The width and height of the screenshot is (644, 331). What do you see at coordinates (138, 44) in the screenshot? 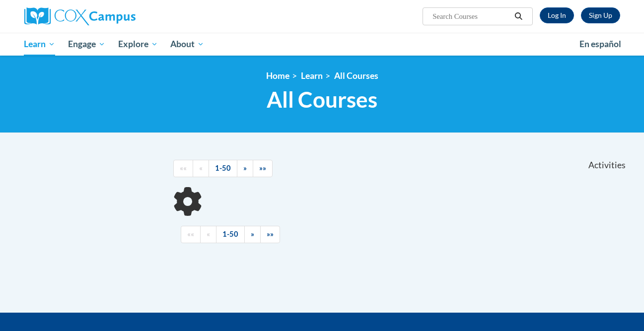
I see `a: Explore` at bounding box center [138, 44].